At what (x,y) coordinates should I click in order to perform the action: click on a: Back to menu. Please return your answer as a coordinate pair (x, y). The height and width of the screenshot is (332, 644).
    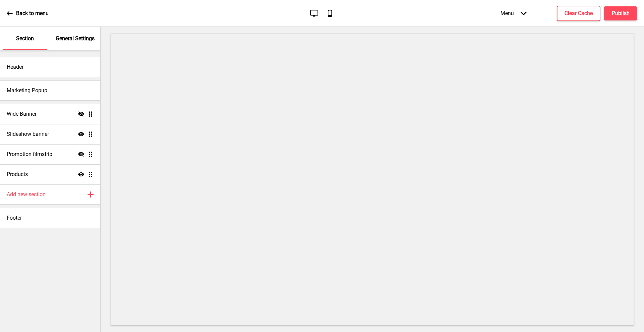
    Looking at the image, I should click on (27, 13).